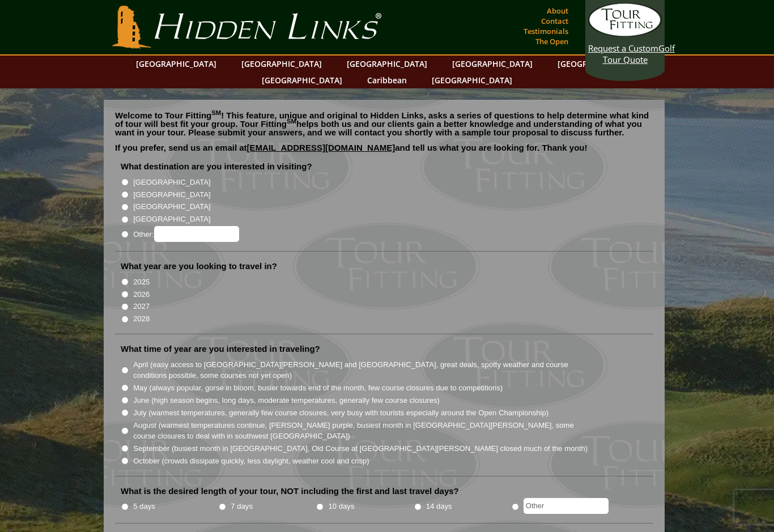  Describe the element at coordinates (197, 234) in the screenshot. I see `input: Other:` at that location.